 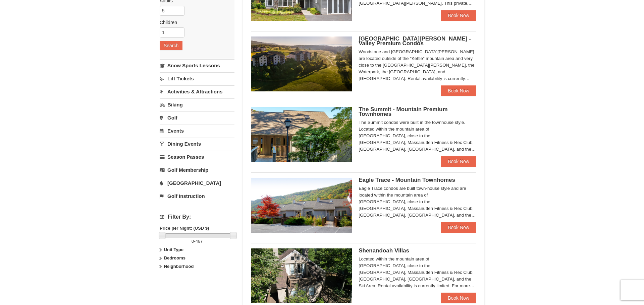 I want to click on div: Eagle Trace condos are built town-house style and are located within the mountain area of [GEOGRA..., so click(x=417, y=202).